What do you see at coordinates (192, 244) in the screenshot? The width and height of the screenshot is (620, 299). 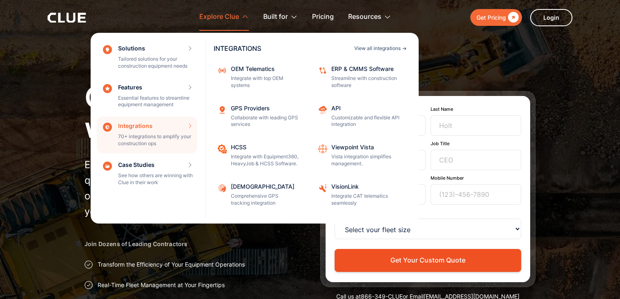 I see `h2: Join Dozens of Leading Contractors` at bounding box center [192, 244].